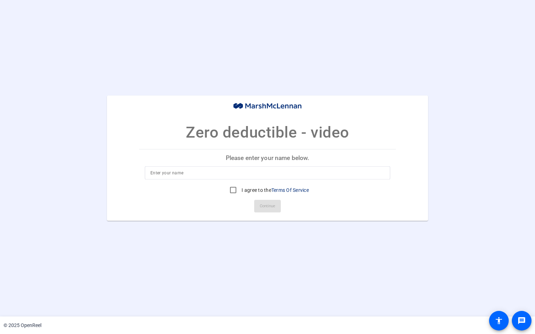 This screenshot has width=535, height=334. What do you see at coordinates (267, 132) in the screenshot?
I see `p: Zero deductible - video` at bounding box center [267, 132].